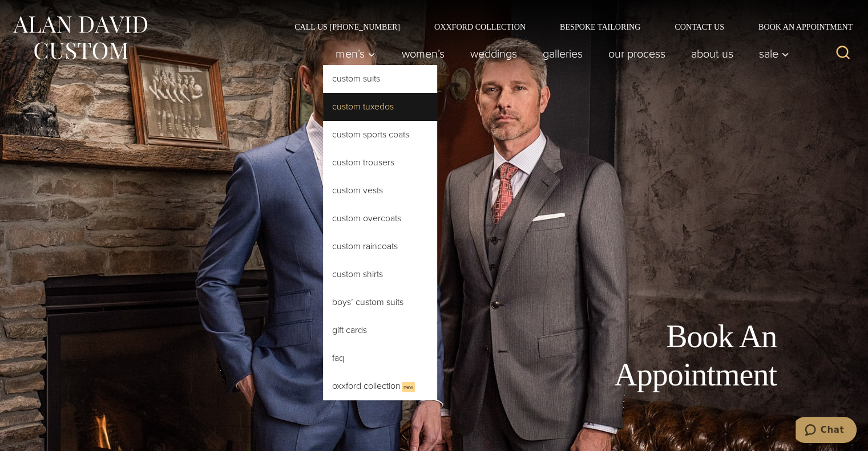 The image size is (868, 451). What do you see at coordinates (843, 54) in the screenshot?
I see `button: View Search Form` at bounding box center [843, 54].